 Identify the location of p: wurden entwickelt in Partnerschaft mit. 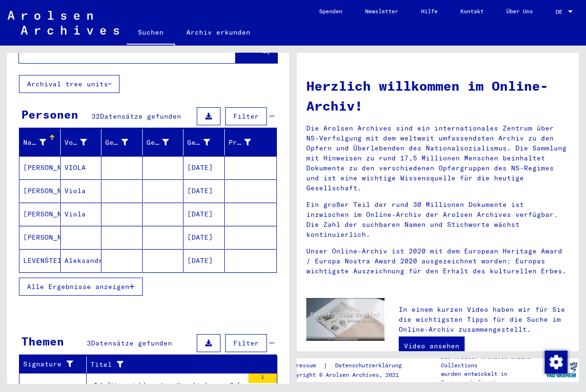
(492, 378).